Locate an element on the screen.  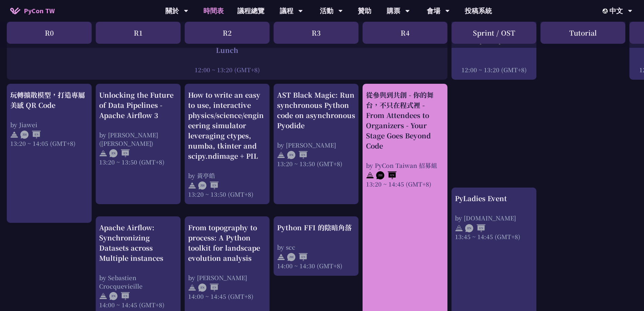
div: Lunch is located at coordinates (227, 50).